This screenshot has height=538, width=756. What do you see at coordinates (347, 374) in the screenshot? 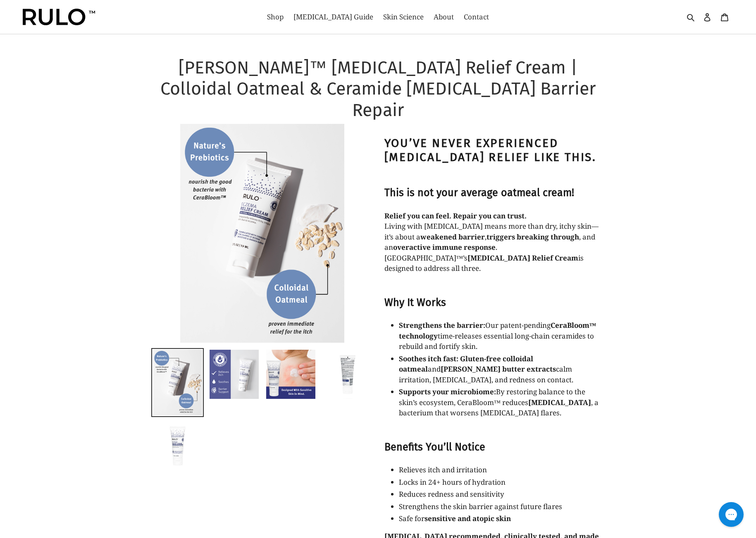
I see `img: Load image into Gallery viewer, Back of RULO Eczema Relief Cream tube showing drug facts, active ...` at bounding box center [347, 374].